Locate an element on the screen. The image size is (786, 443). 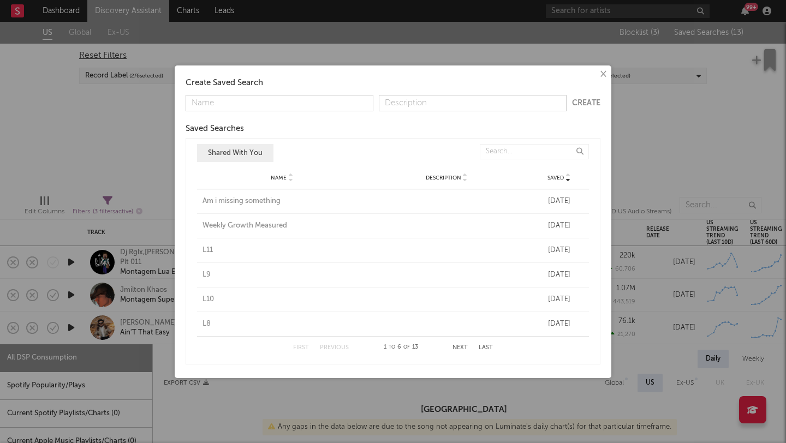
a: L8 is located at coordinates (282, 324).